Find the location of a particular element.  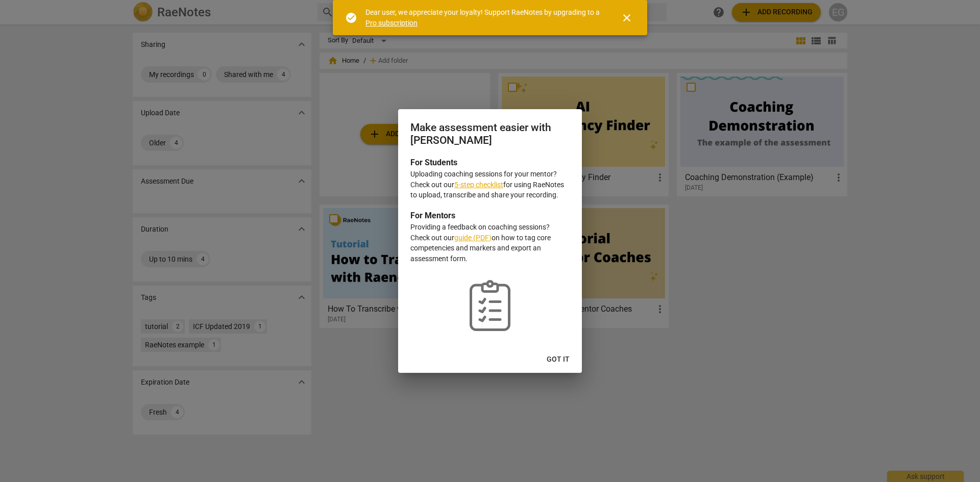

a: 5-step checklist is located at coordinates (479, 185).